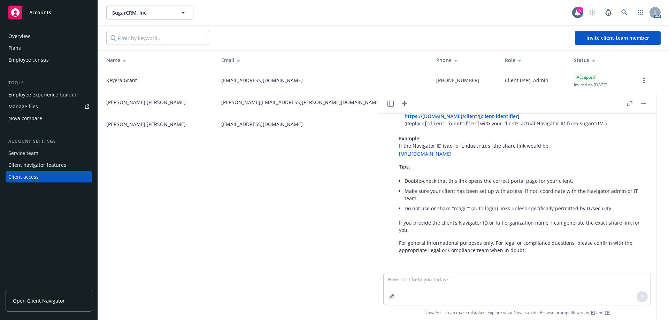 Image resolution: width=669 pixels, height=320 pixels. I want to click on span: Accounts, so click(40, 13).